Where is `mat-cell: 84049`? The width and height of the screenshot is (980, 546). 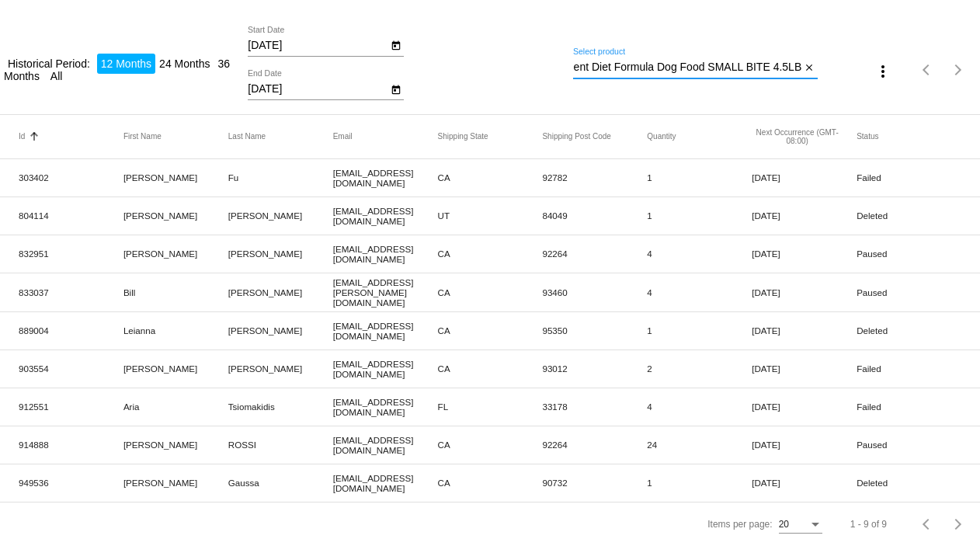 mat-cell: 84049 is located at coordinates (594, 215).